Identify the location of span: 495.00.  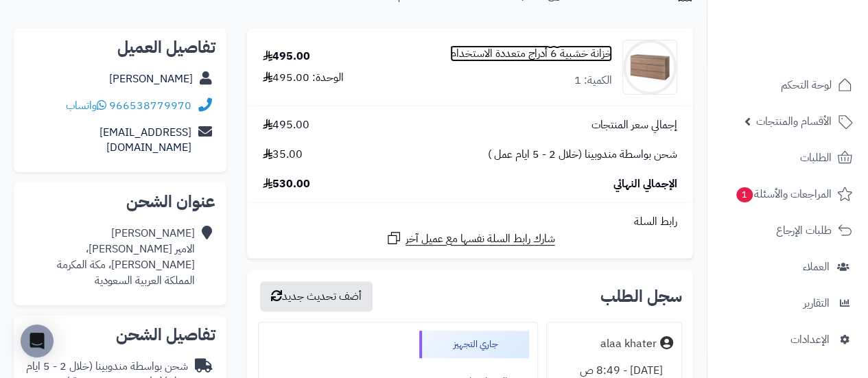
(286, 125).